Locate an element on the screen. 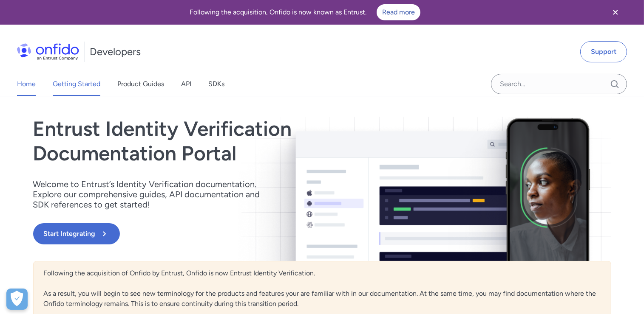 Image resolution: width=644 pixels, height=314 pixels. h1: Entrust Identity Verification Documentation Portal is located at coordinates (235, 141).